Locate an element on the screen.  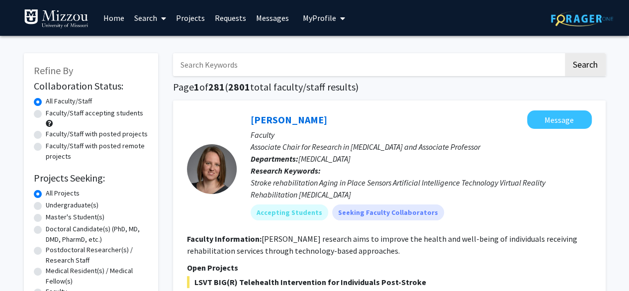
h2: Projects Seeking: is located at coordinates (91, 178).